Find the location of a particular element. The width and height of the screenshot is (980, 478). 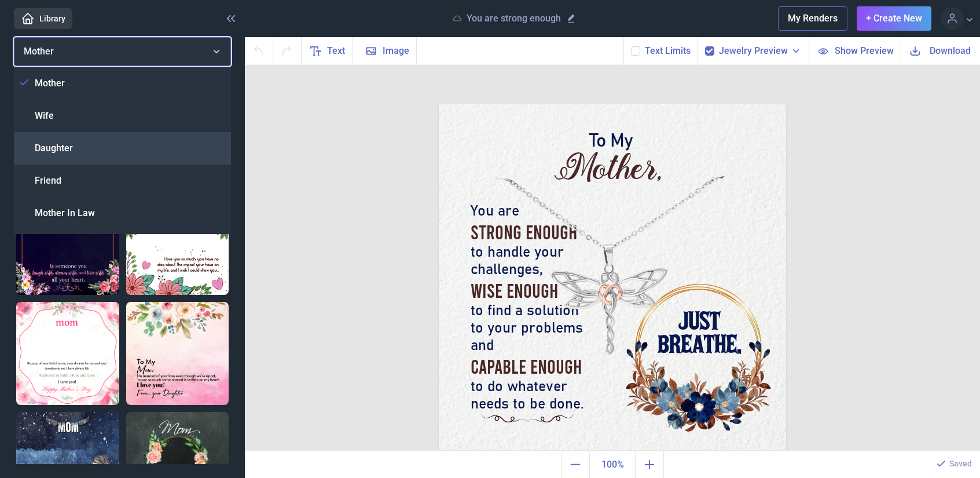

button: Actual size is located at coordinates (612, 464).